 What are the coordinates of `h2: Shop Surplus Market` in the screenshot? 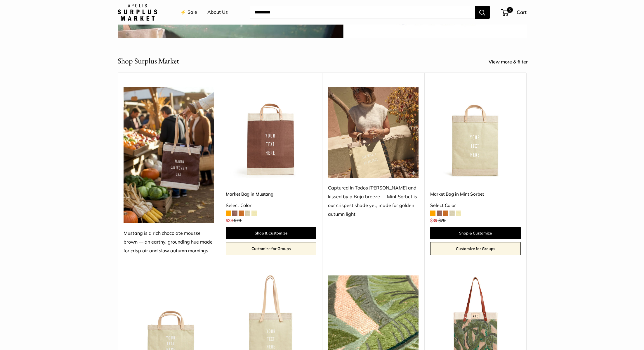 It's located at (149, 61).